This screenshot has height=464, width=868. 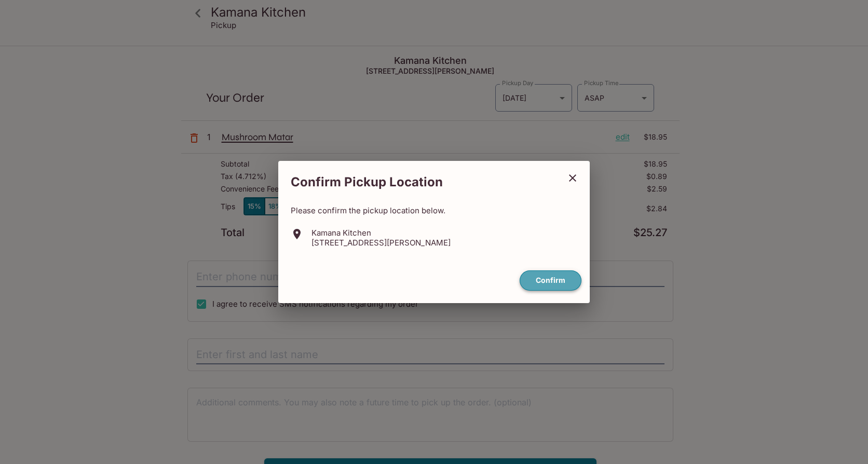 I want to click on h2: Confirm Pickup Location, so click(x=419, y=182).